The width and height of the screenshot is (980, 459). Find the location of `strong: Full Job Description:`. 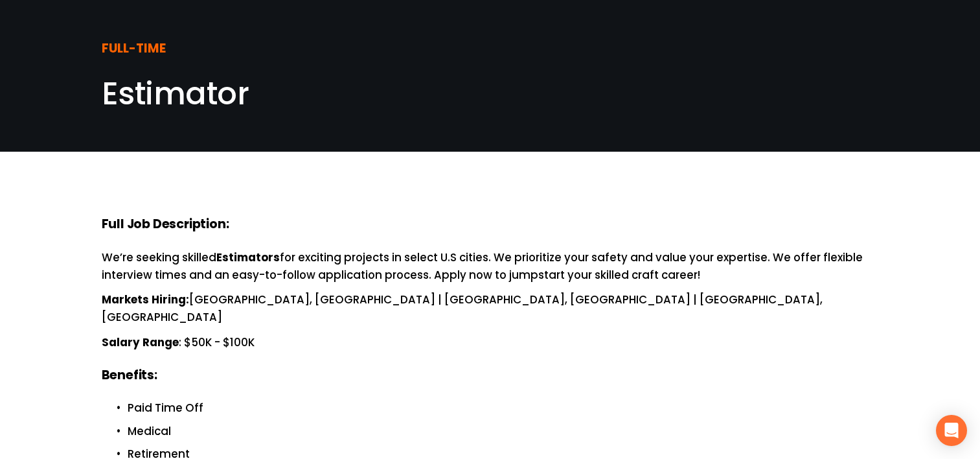

strong: Full Job Description: is located at coordinates (166, 223).